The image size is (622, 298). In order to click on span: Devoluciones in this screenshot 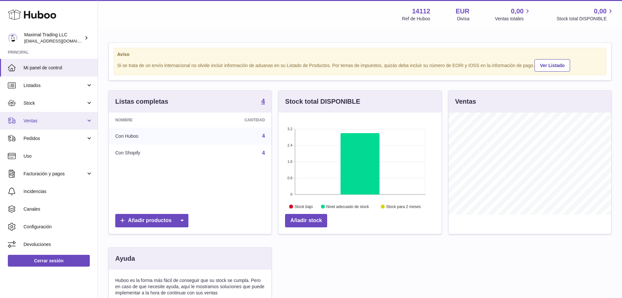, I will do `click(58, 244)`.